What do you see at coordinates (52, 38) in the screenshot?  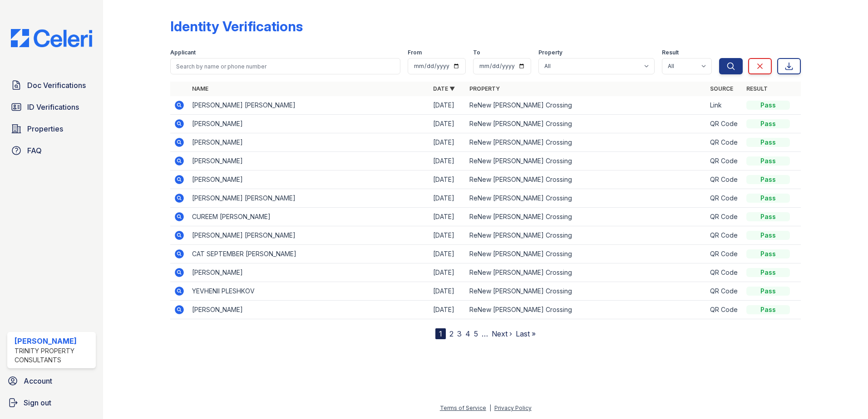 I see `img: CE_Logo_Blue-a8612792a0a2168367f1c8372b55b34899dd931a85d93a1a3d3e32e68fde9ad4.png` at bounding box center [52, 38].